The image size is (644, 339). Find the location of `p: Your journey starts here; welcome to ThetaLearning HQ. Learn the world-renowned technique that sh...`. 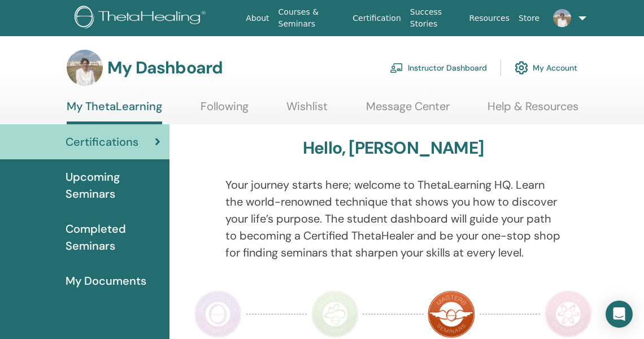

p: Your journey starts here; welcome to ThetaLearning HQ. Learn the world-renowned technique that sh... is located at coordinates (394, 219).